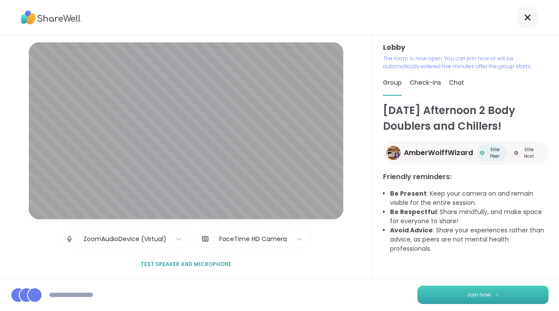 The width and height of the screenshot is (559, 311). I want to click on img: Elite Host, so click(516, 153).